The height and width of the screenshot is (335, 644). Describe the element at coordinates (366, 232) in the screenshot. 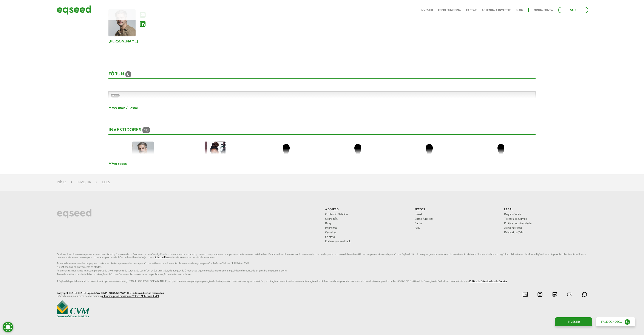

I see `a: Carreiras` at that location.